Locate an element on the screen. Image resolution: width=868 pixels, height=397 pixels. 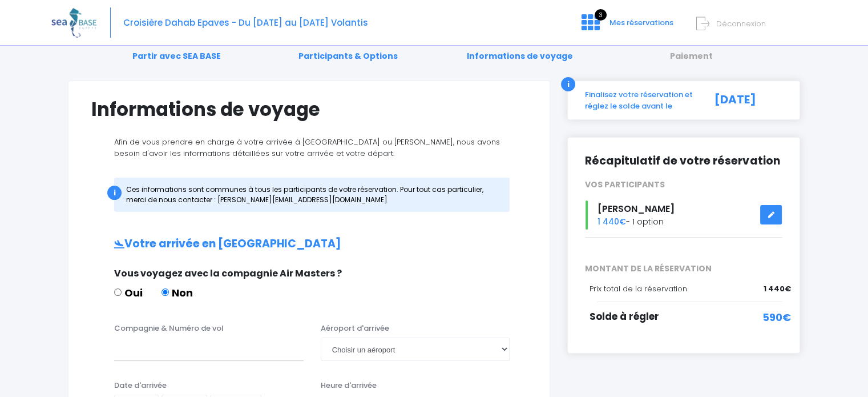
label: Heure d'arrivée is located at coordinates (349, 385).